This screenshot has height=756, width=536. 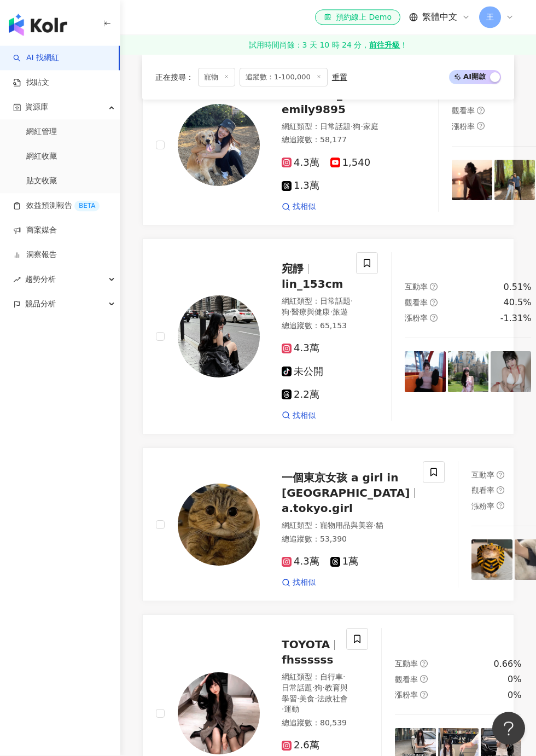 What do you see at coordinates (347, 526) in the screenshot?
I see `span: 寵物用品與美容` at bounding box center [347, 526].